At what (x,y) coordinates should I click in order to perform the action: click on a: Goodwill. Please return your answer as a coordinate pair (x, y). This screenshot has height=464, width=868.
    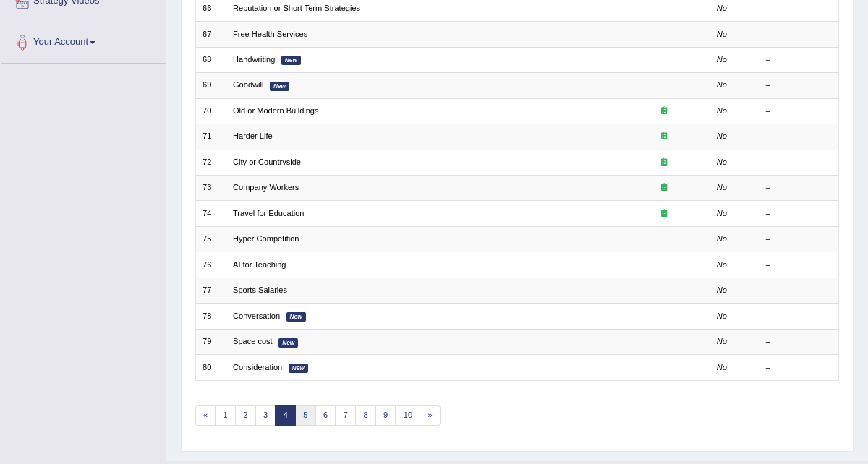
    Looking at the image, I should click on (248, 85).